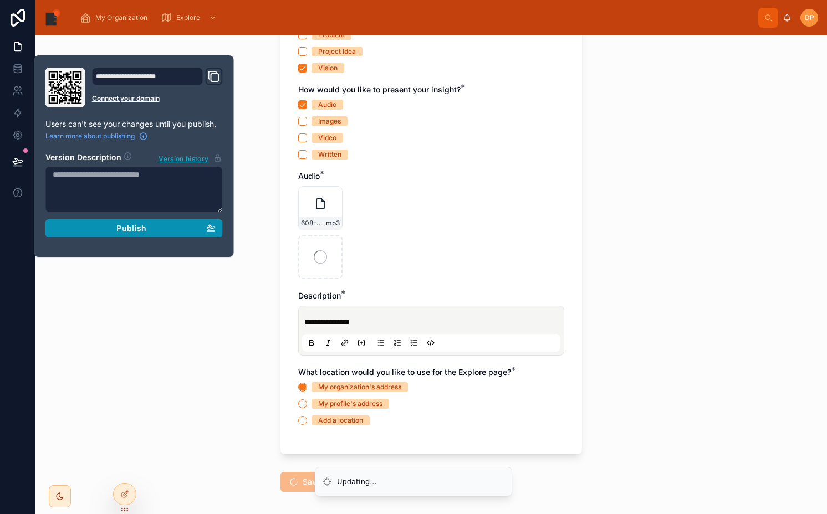  What do you see at coordinates (340, 421) in the screenshot?
I see `div: Add a location` at bounding box center [340, 421].